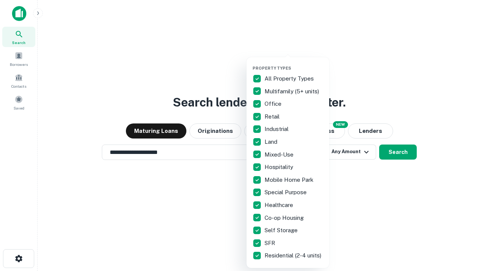 The height and width of the screenshot is (271, 481). Describe the element at coordinates (287, 192) in the screenshot. I see `p: Special Purpose` at that location.